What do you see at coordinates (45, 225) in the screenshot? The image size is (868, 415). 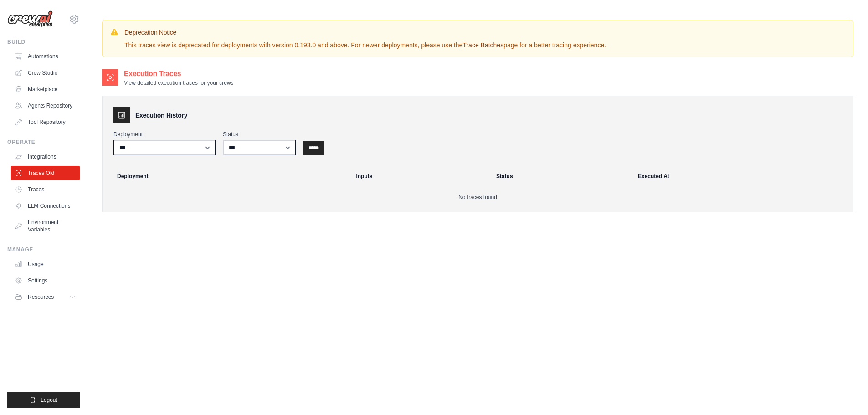 I see `a: Environment Variables` at bounding box center [45, 225].